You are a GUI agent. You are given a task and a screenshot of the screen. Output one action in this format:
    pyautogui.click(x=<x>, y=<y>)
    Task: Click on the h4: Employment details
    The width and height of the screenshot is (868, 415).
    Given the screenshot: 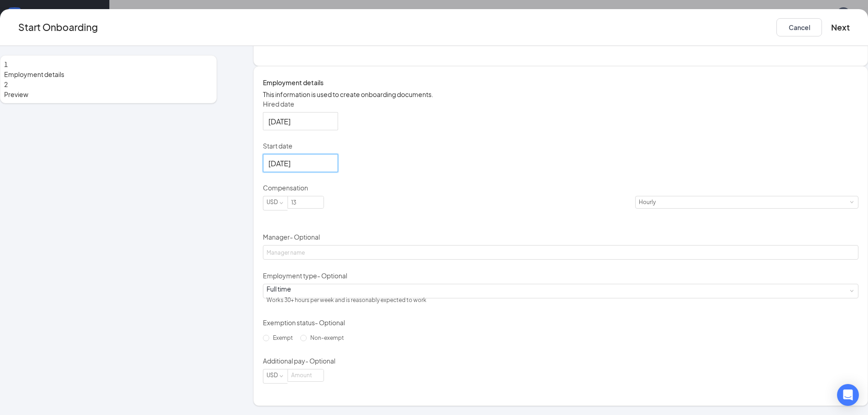 What is the action you would take?
    pyautogui.click(x=560, y=82)
    